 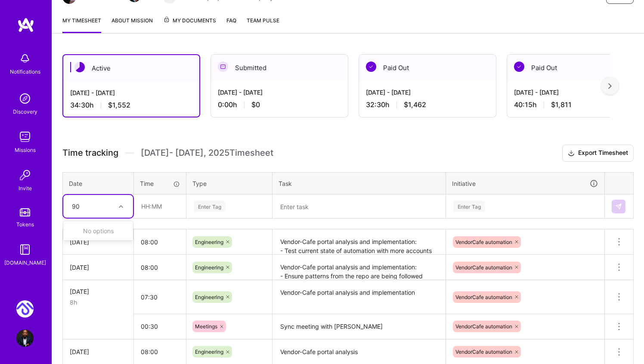 What do you see at coordinates (256, 105) in the screenshot?
I see `span: $0` at bounding box center [256, 105].